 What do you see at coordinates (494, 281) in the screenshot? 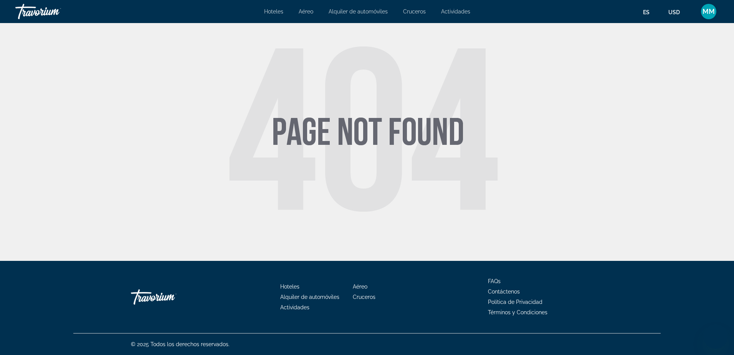
I see `a: FAQs` at bounding box center [494, 281].